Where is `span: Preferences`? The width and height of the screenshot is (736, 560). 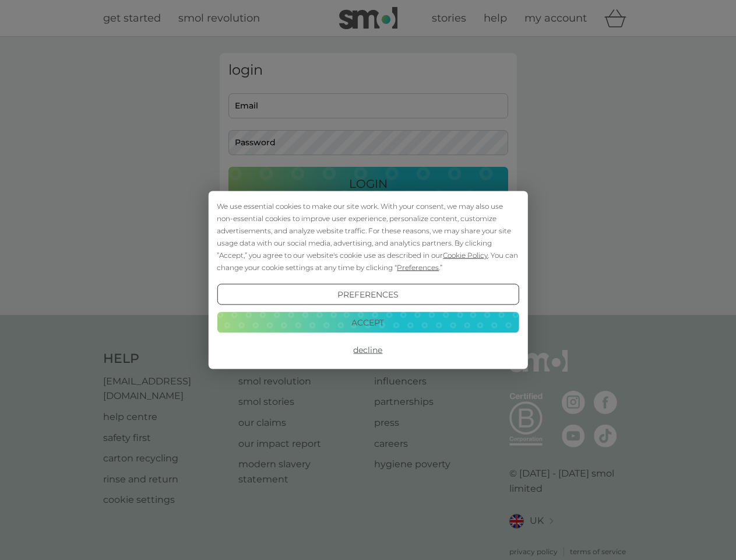
span: Preferences is located at coordinates (418, 267).